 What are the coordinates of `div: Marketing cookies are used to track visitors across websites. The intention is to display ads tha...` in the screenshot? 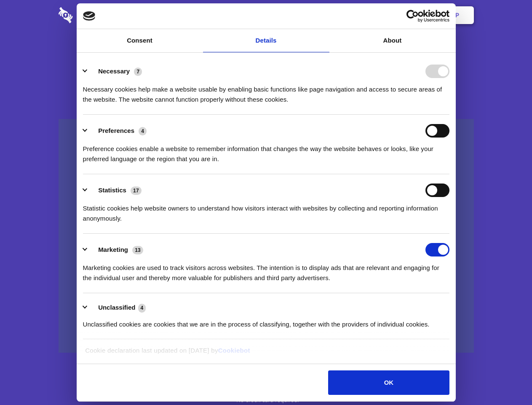 It's located at (266, 269).